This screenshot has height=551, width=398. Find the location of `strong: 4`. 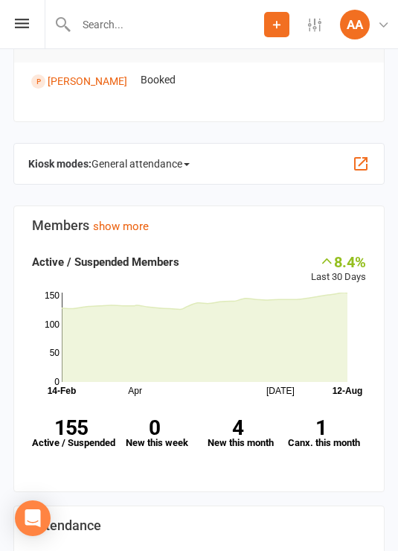

strong: 4 is located at coordinates (238, 427).